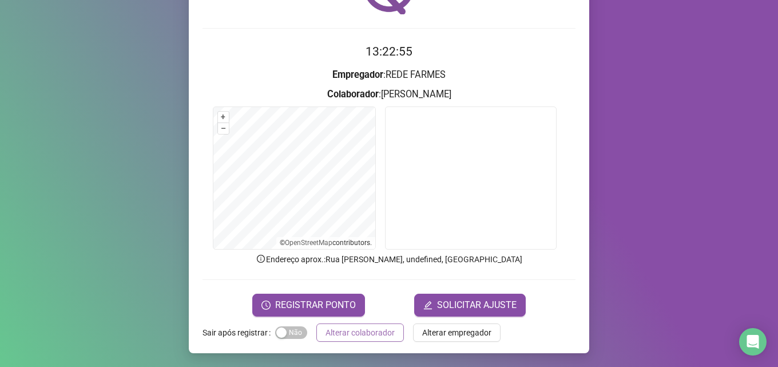 Image resolution: width=778 pixels, height=367 pixels. Describe the element at coordinates (266, 305) in the screenshot. I see `span: clock-circle` at that location.